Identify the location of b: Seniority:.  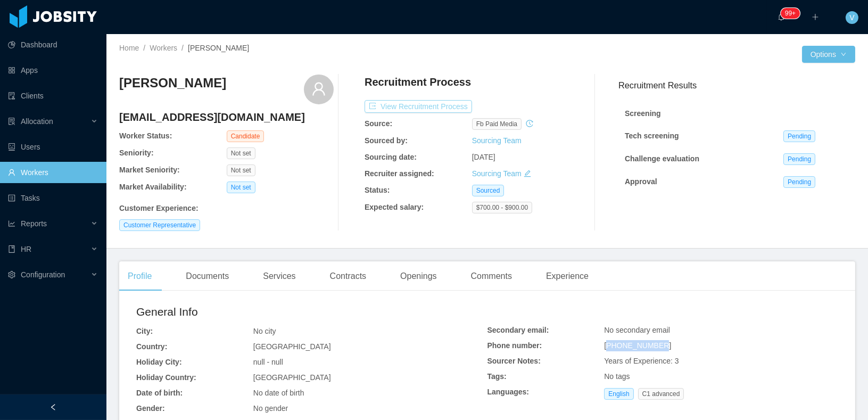
(136, 152).